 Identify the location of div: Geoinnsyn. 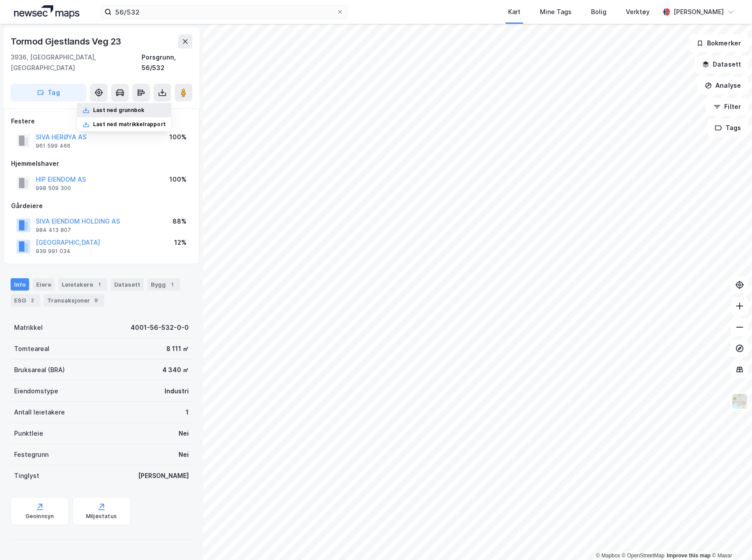
(40, 516).